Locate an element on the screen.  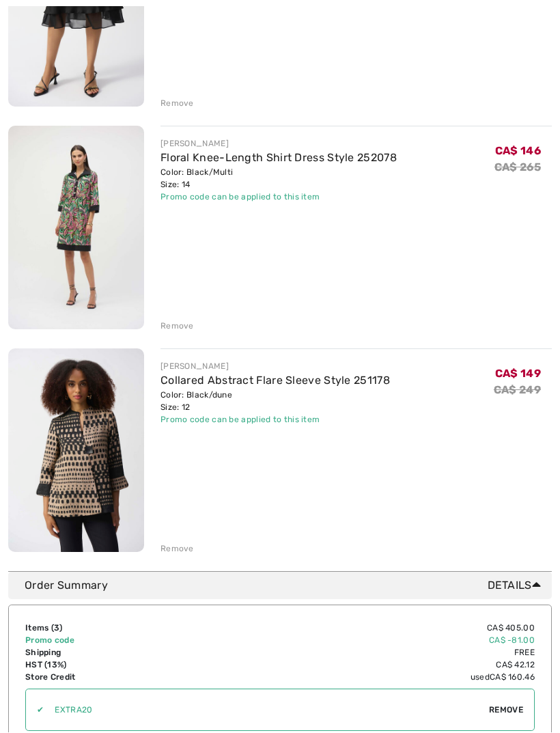
td: Promo code is located at coordinates (116, 640).